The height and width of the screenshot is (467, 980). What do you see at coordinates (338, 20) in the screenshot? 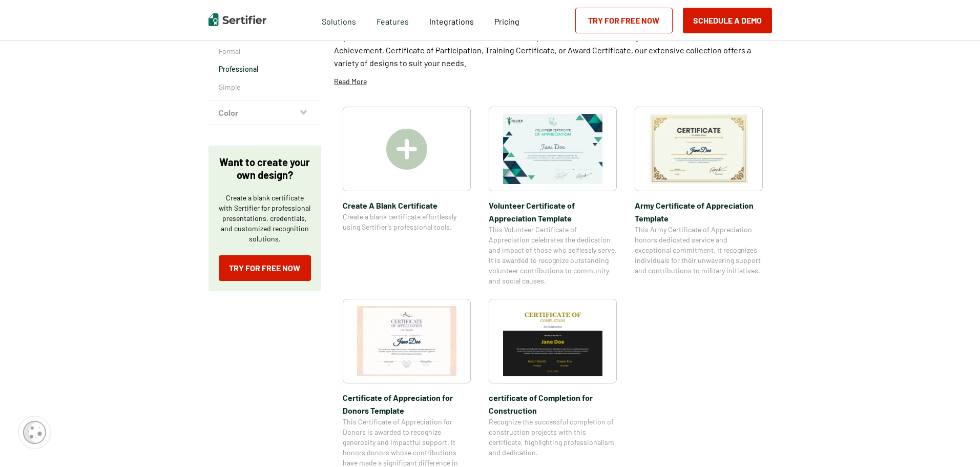
I see `span: Solutions` at bounding box center [338, 20].